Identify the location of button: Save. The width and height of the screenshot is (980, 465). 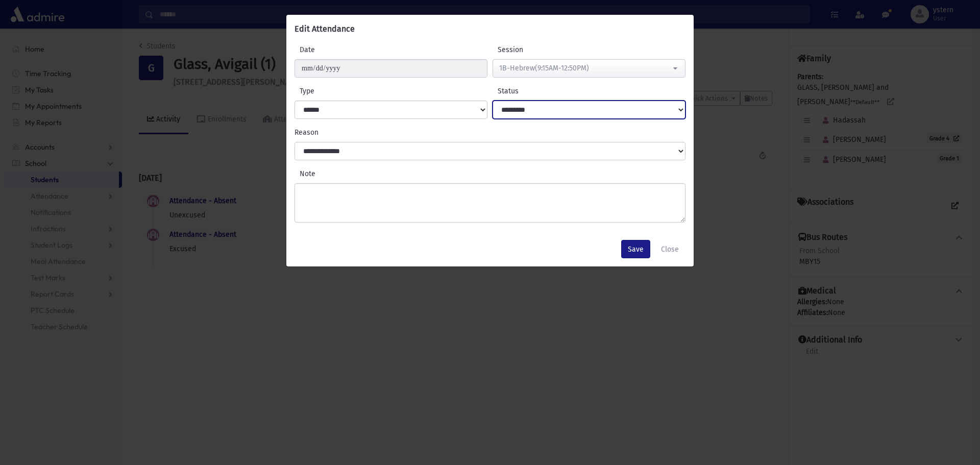
(635, 250).